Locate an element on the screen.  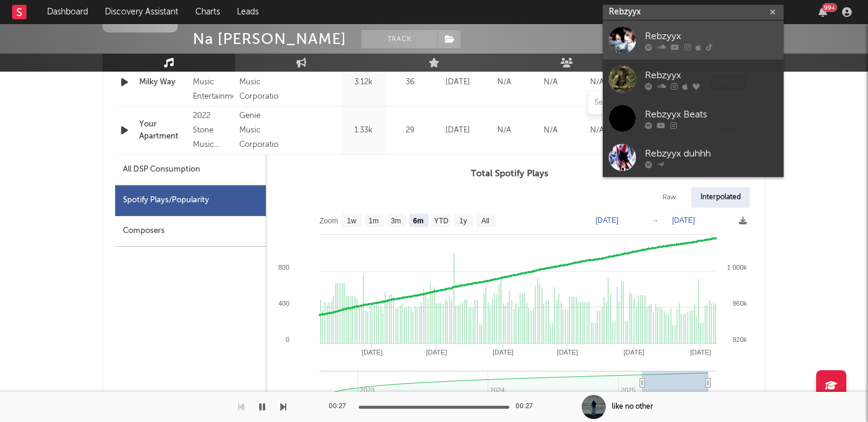
button: Track is located at coordinates (399, 39).